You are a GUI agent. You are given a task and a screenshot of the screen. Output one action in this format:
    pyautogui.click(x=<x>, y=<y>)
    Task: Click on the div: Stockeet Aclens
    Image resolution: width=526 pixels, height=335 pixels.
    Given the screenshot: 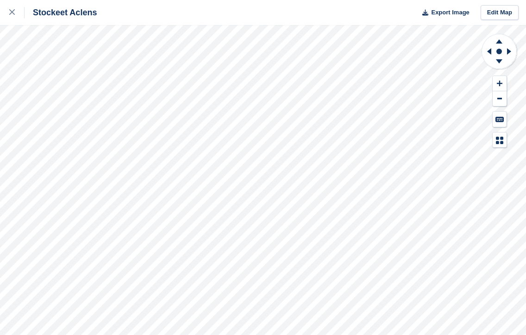 What is the action you would take?
    pyautogui.click(x=61, y=13)
    